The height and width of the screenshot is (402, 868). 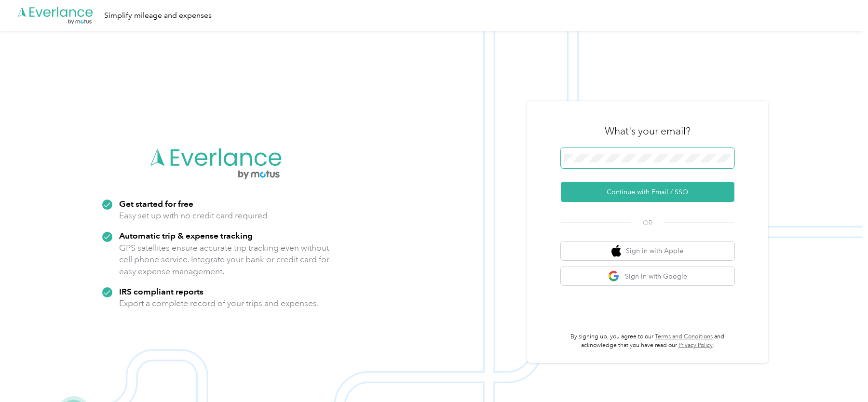 I want to click on strong: Get started for free, so click(x=156, y=203).